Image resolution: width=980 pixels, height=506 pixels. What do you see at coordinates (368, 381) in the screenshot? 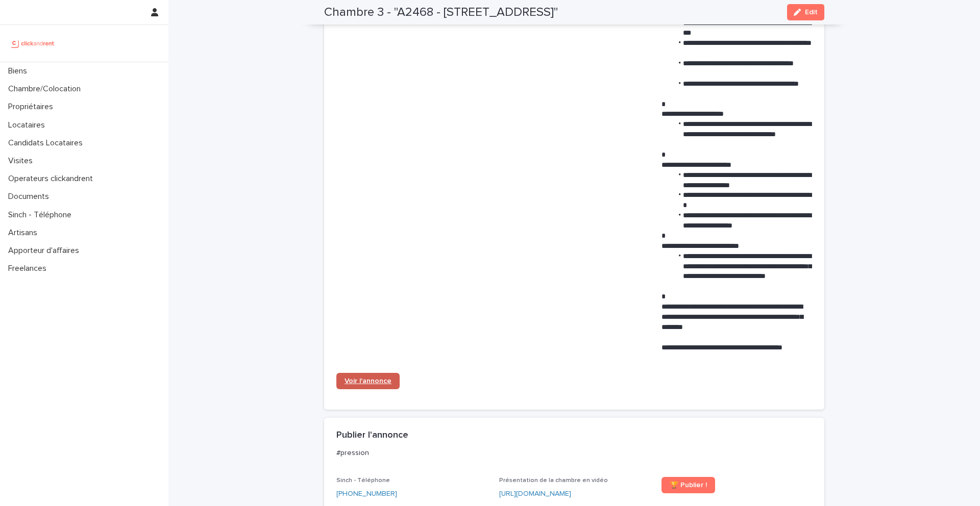
I see `a: Voir l'annonce` at bounding box center [368, 381].